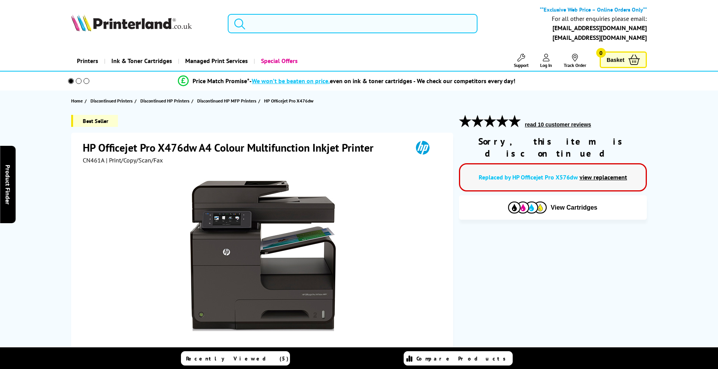 This screenshot has height=369, width=718. Describe the element at coordinates (278, 61) in the screenshot. I see `a: Special Offers` at that location.